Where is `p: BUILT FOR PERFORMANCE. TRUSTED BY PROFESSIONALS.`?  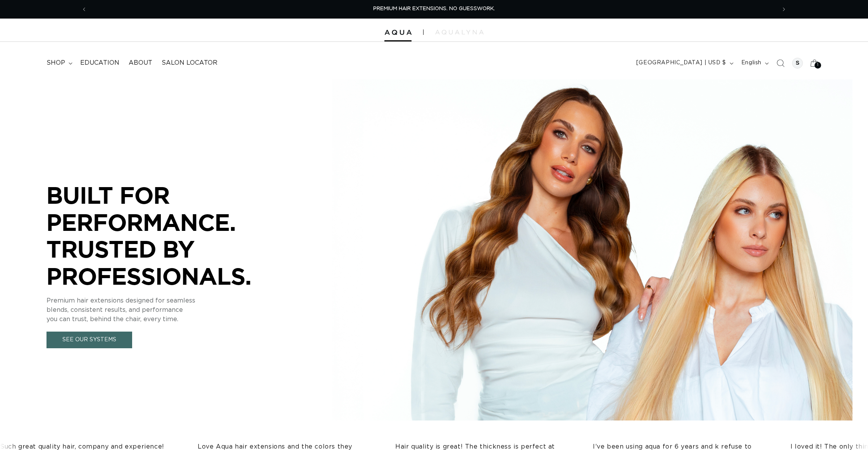 p: BUILT FOR PERFORMANCE. TRUSTED BY PROFESSIONALS. is located at coordinates (163, 235).